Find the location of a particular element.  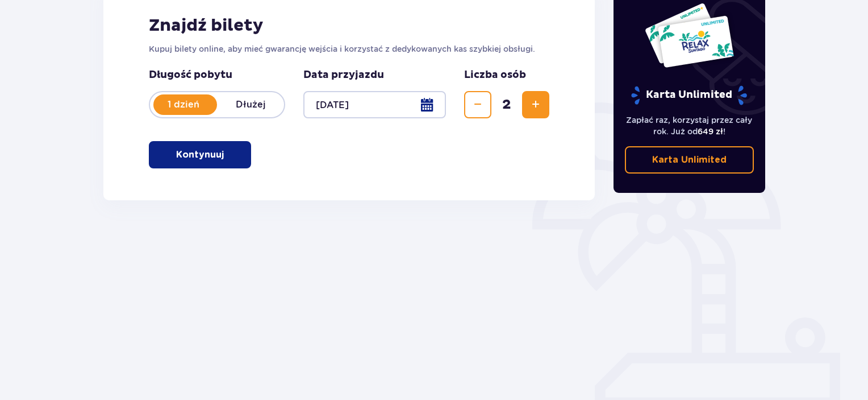

p: Kontynuuj is located at coordinates (200, 154).